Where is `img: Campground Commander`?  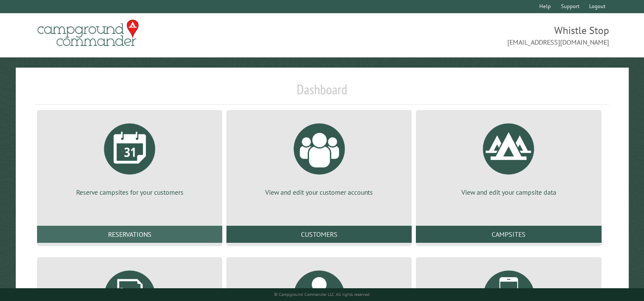 img: Campground Commander is located at coordinates (88, 33).